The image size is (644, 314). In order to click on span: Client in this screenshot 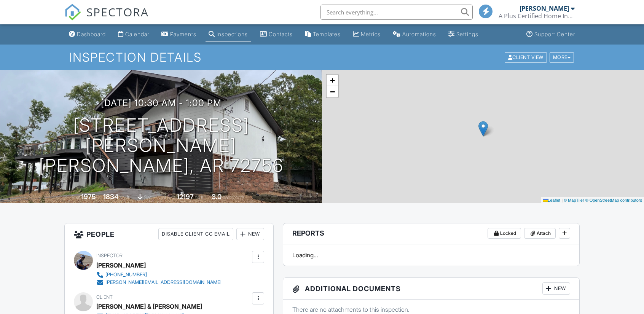, I will do `click(105, 297)`.